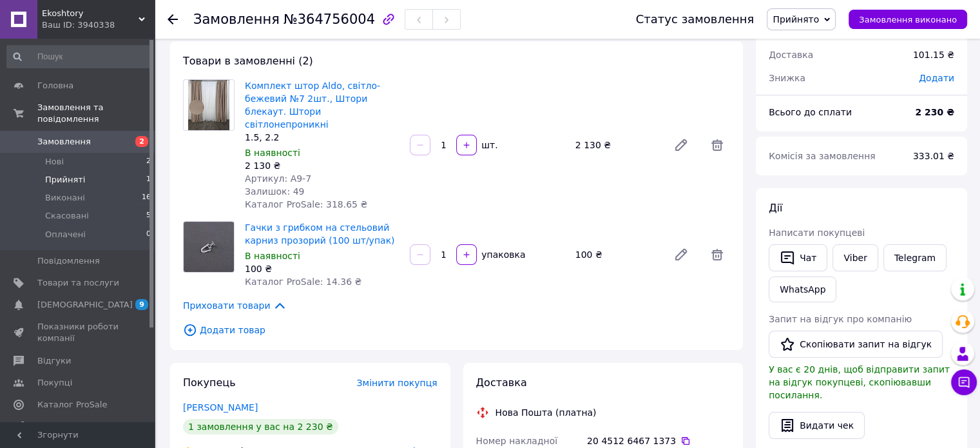 This screenshot has height=448, width=980. I want to click on span: Оплачені, so click(65, 235).